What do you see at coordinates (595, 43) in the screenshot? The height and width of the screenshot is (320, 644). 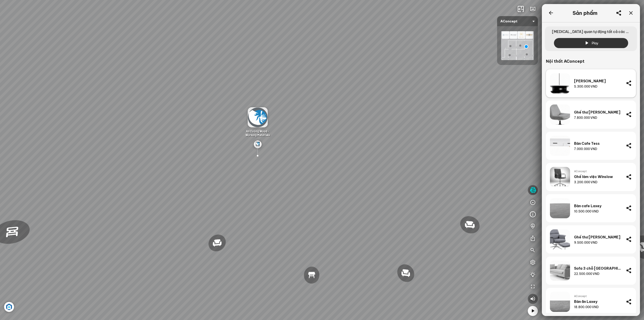 I see `span: Play` at bounding box center [595, 43].